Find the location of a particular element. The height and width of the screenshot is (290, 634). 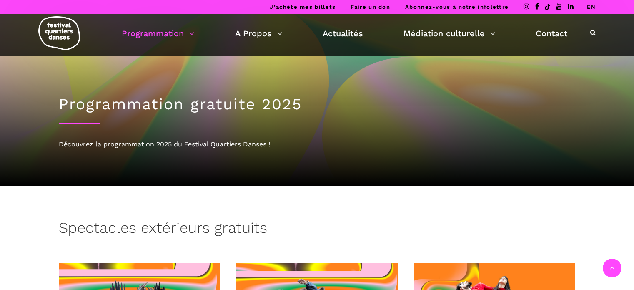

h3: Spectacles extérieurs gratuits is located at coordinates (163, 229).